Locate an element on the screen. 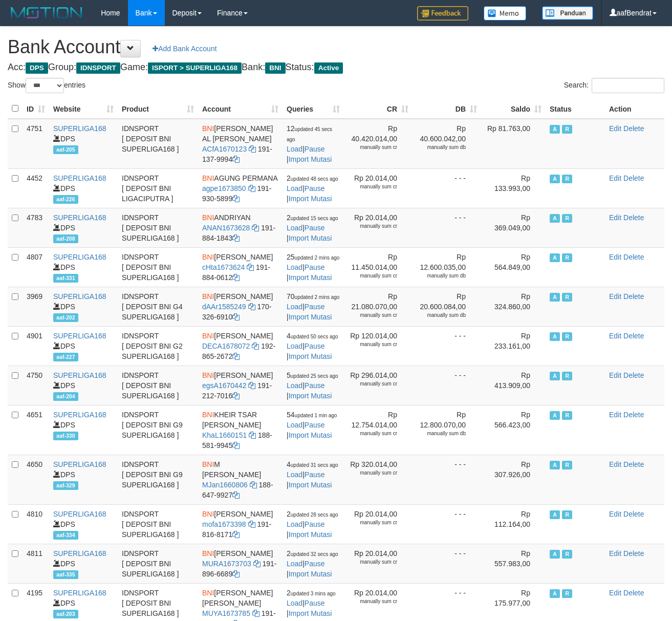  a: egsA1670442 is located at coordinates (224, 386).